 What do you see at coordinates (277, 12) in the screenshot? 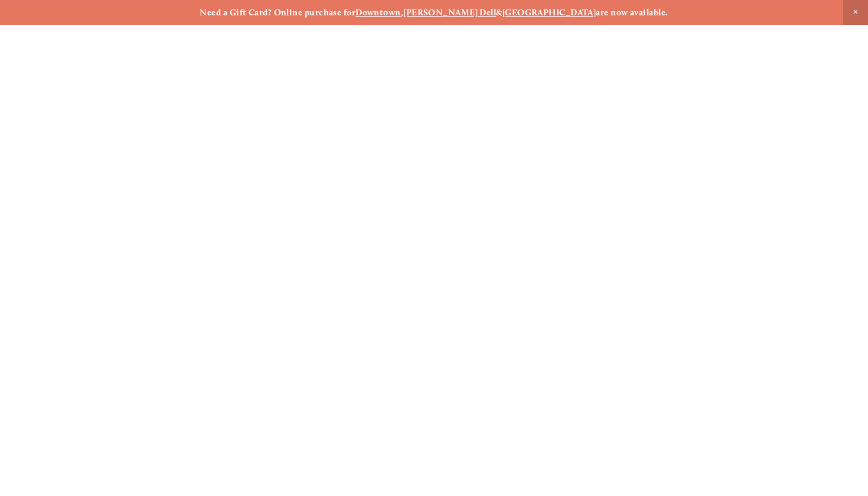
I see `strong: Need a Gift Card? Online purchase for` at bounding box center [277, 12].